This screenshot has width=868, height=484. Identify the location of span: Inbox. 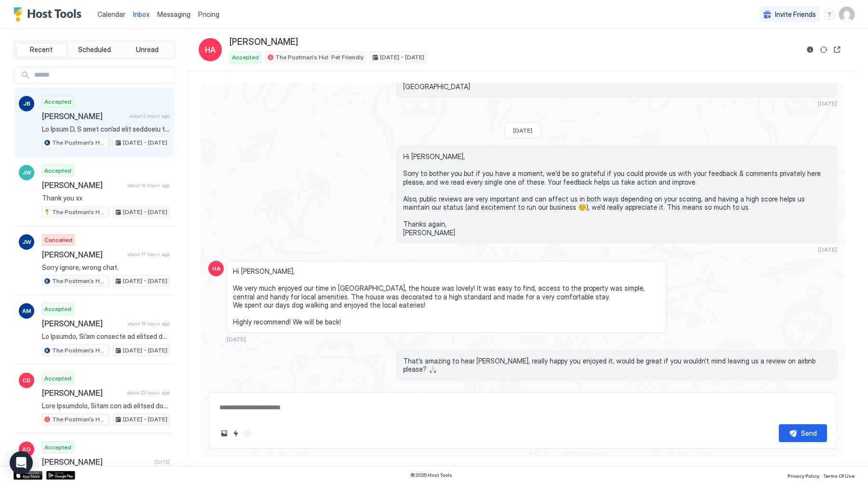
(142, 14).